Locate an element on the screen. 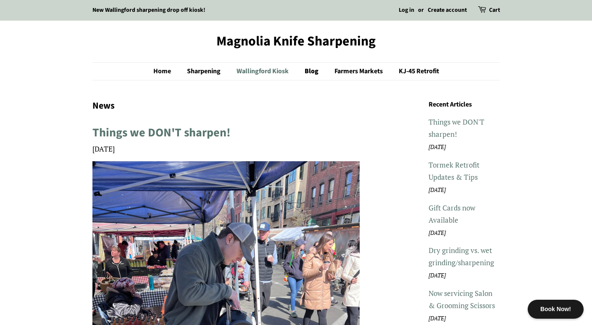 The height and width of the screenshot is (325, 592). a: Wallingford Kiosk is located at coordinates (264, 71).